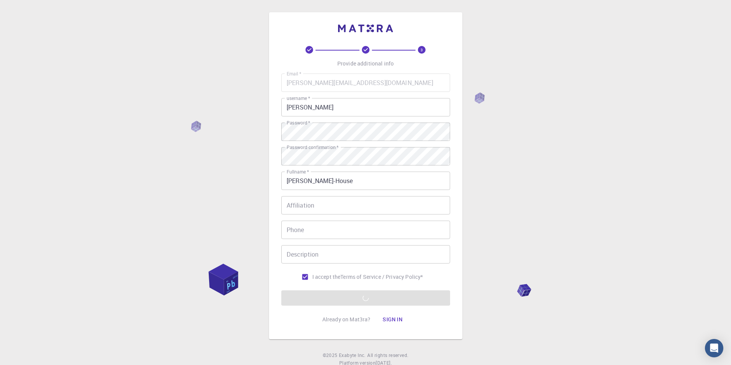  What do you see at coordinates (352, 356) in the screenshot?
I see `span: Exabyte Inc.` at bounding box center [352, 356].